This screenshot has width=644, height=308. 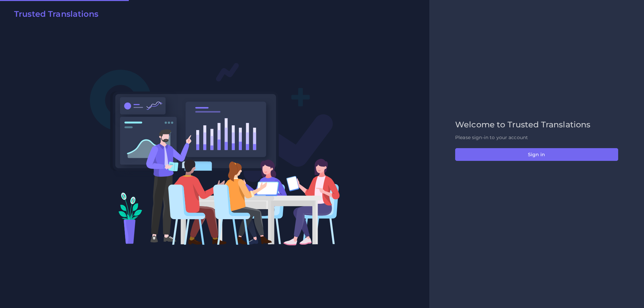 I want to click on a: Sign in, so click(x=536, y=155).